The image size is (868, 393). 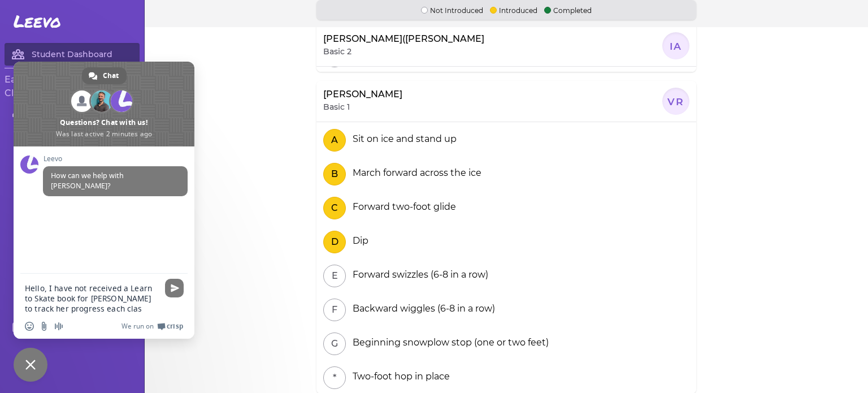 What do you see at coordinates (59, 326) in the screenshot?
I see `span: Audio message` at bounding box center [59, 326].